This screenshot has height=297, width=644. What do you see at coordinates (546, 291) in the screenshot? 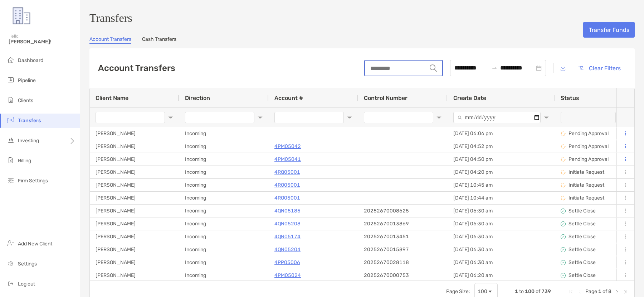
I see `span: 739` at bounding box center [546, 291].